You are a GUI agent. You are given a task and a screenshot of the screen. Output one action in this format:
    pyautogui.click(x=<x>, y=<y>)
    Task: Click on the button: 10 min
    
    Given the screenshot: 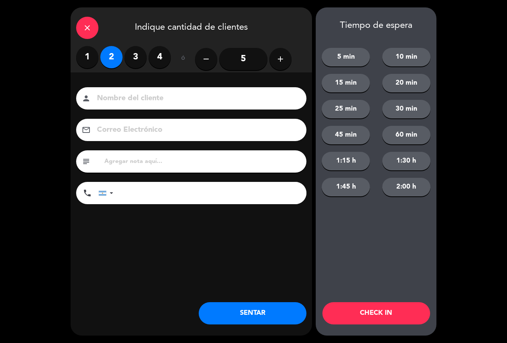 What is the action you would take?
    pyautogui.click(x=406, y=57)
    